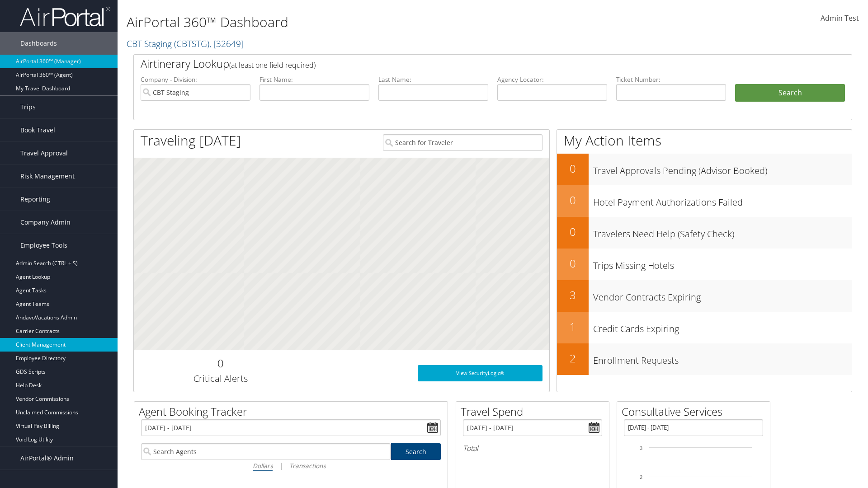 The width and height of the screenshot is (868, 488). What do you see at coordinates (723, 327) in the screenshot?
I see `h3: Credit Cards Expiring` at bounding box center [723, 327].